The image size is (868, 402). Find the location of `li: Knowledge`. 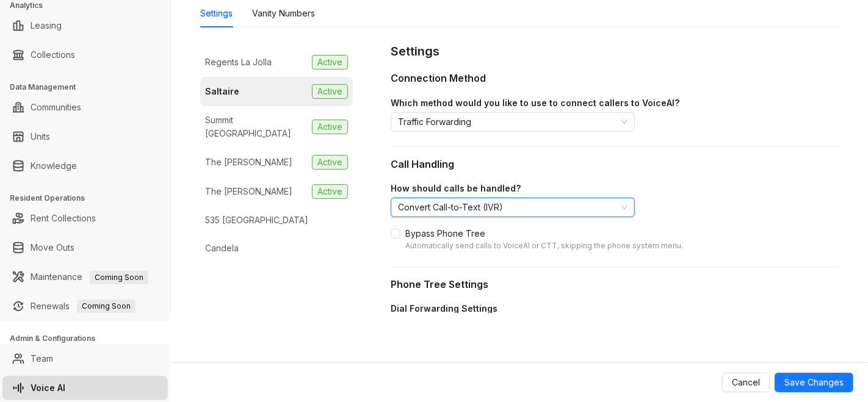

li: Knowledge is located at coordinates (85, 166).